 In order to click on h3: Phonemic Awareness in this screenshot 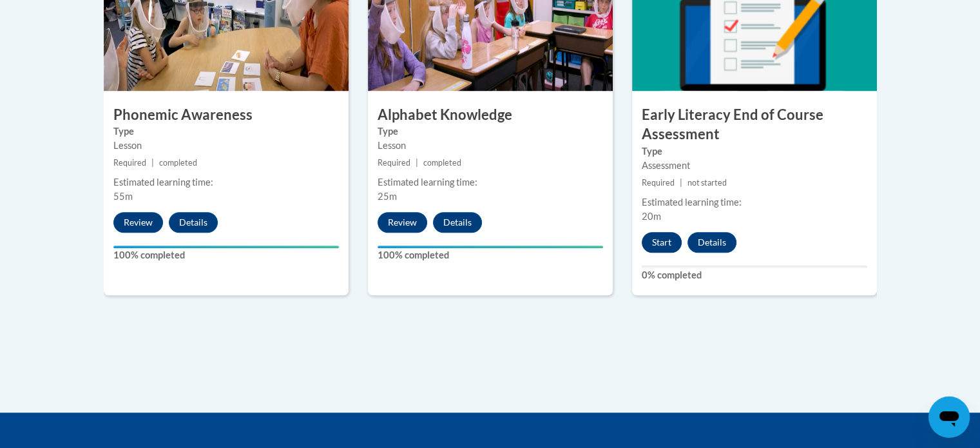, I will do `click(226, 115)`.